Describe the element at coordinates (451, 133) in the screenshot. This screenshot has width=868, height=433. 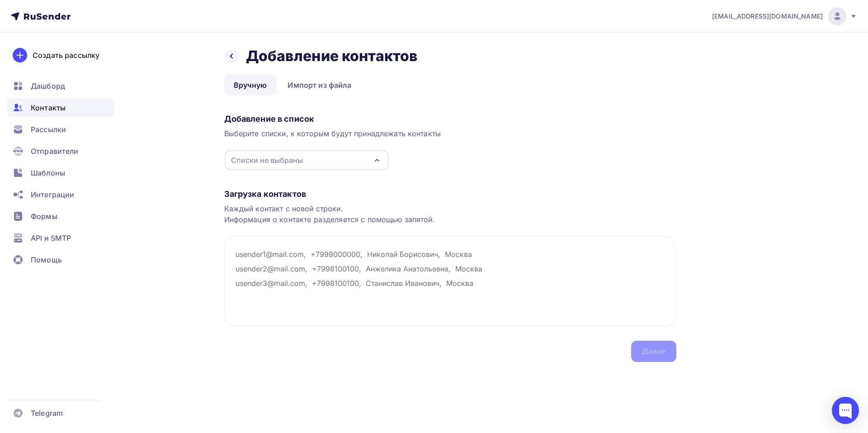
I see `div: Выберите списки, к которым будут принадлежать контакты` at that location.